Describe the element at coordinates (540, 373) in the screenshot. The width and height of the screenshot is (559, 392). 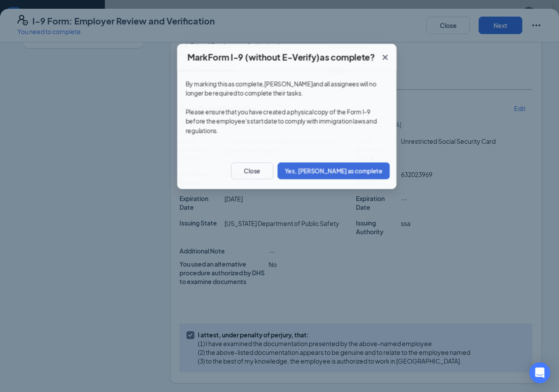
I see `div: Open Intercom Messenger` at that location.